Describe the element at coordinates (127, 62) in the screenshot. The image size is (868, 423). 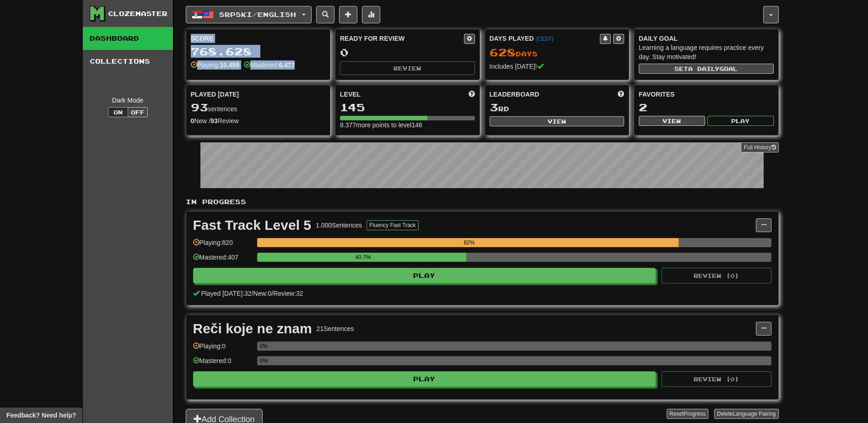
I see `a: Collections` at that location.